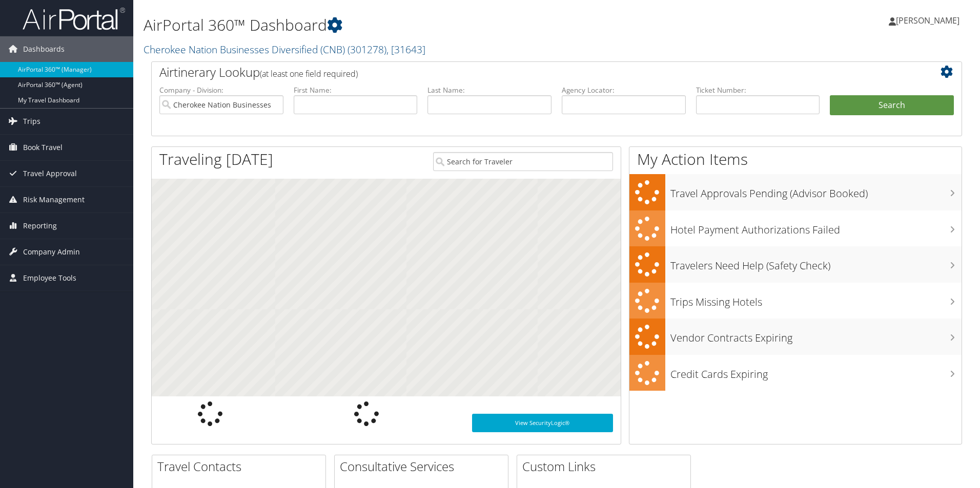 The width and height of the screenshot is (980, 488). I want to click on a: Travel Approvals Pending (Advisor Booked), so click(796, 192).